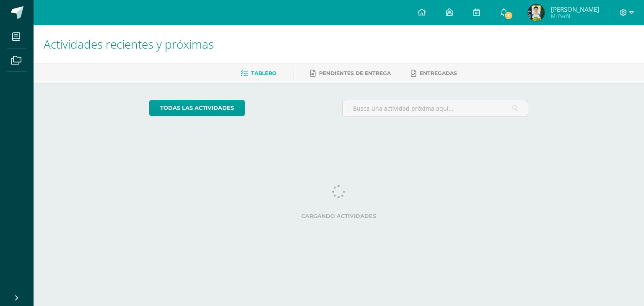 This screenshot has height=306, width=644. Describe the element at coordinates (339, 216) in the screenshot. I see `label: Cargando actividades` at that location.